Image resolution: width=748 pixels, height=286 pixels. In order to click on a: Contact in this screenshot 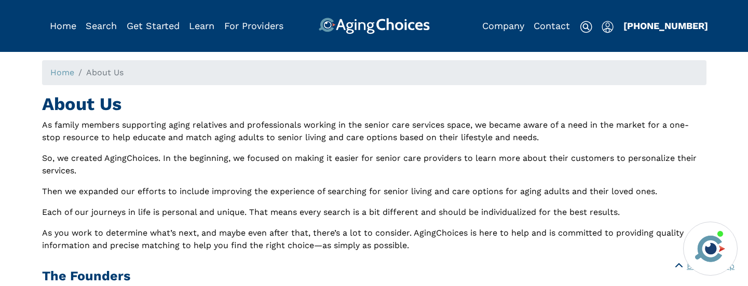, I will do `click(552, 25)`.